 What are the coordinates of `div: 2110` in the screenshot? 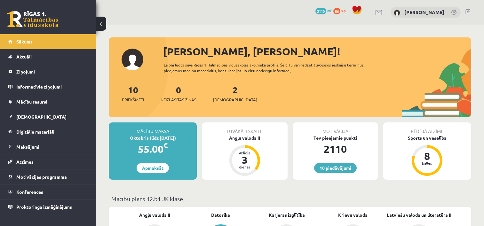 It's located at (335, 149).